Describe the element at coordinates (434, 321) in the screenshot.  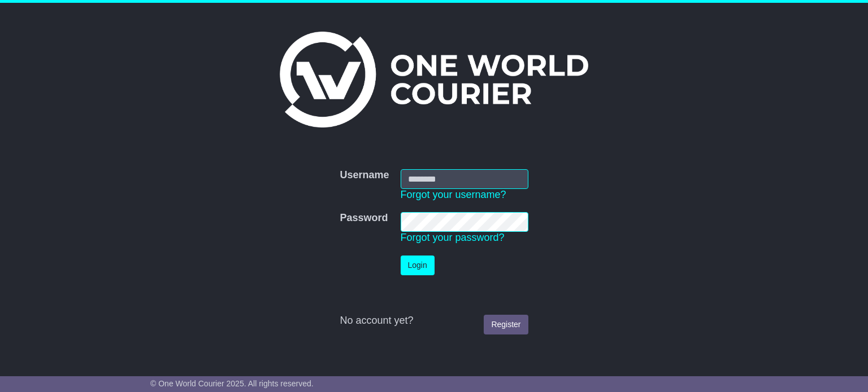
I see `div: No account yet?` at that location.